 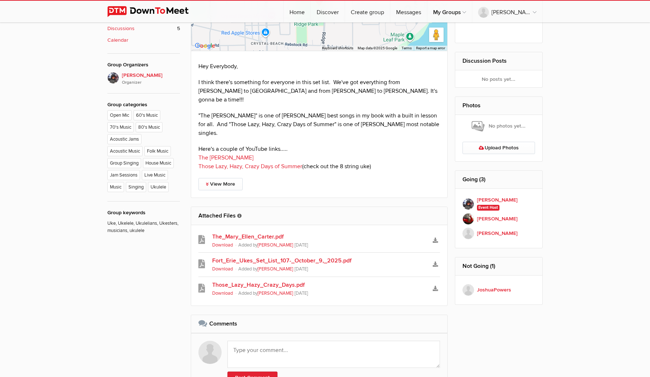 I want to click on div: Group keywords, so click(x=144, y=213).